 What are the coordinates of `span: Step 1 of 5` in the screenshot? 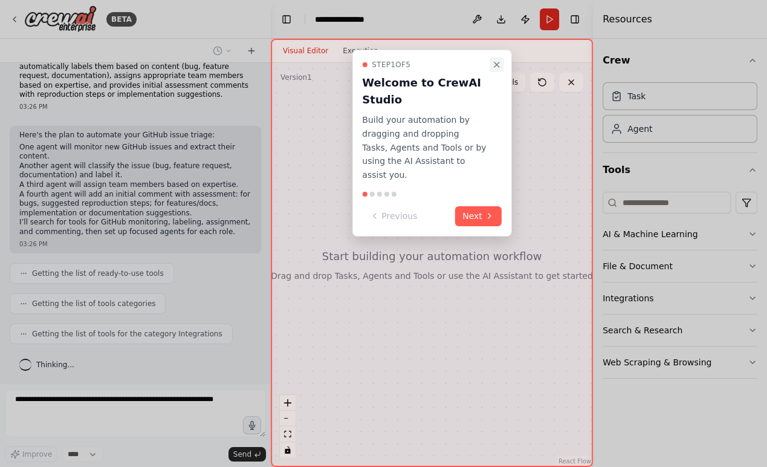 It's located at (391, 65).